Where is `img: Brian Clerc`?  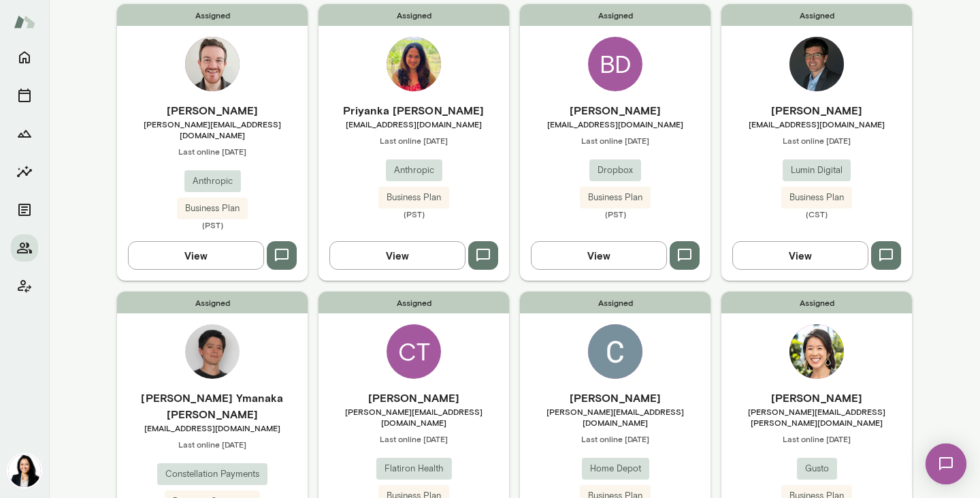 img: Brian Clerc is located at coordinates (817, 64).